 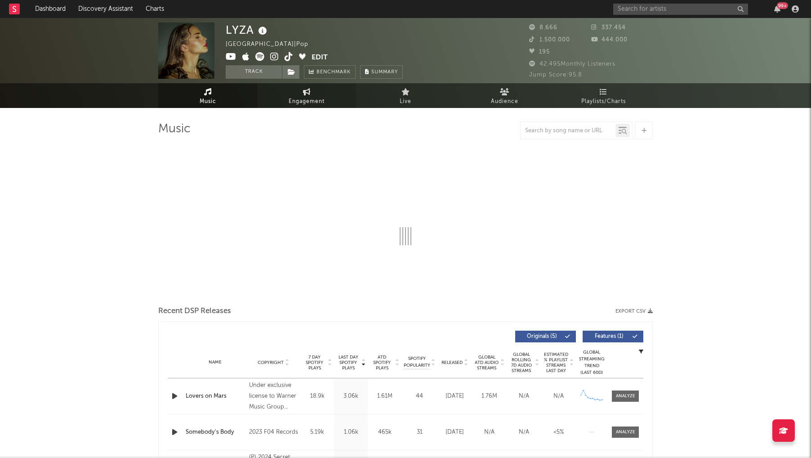 I want to click on span: Spotify Popularity, so click(x=417, y=362).